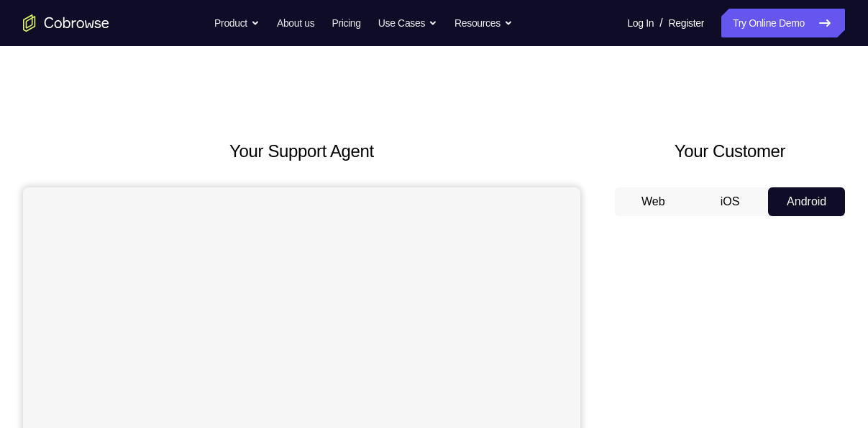 The height and width of the screenshot is (428, 868). What do you see at coordinates (640, 23) in the screenshot?
I see `a: Log In` at bounding box center [640, 23].